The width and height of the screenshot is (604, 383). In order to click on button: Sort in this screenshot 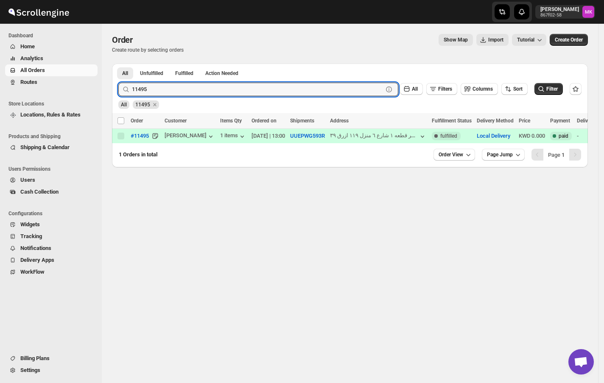, I will do `click(515, 89)`.